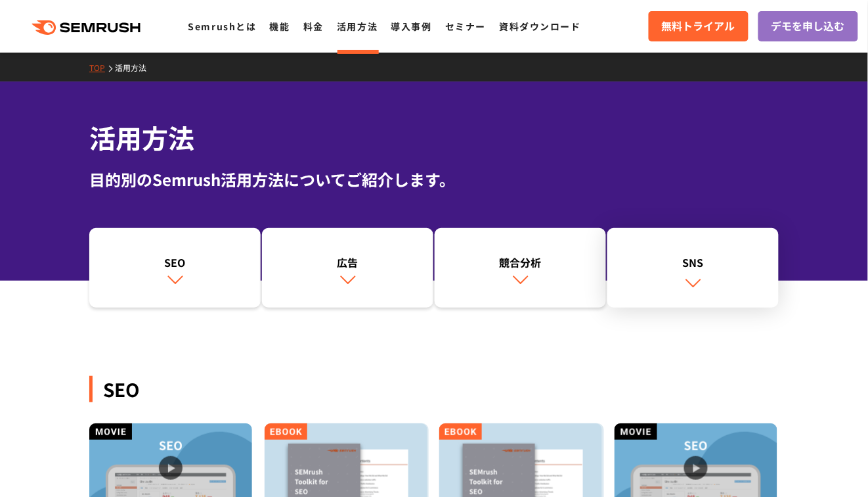 The width and height of the screenshot is (868, 497). Describe the element at coordinates (280, 27) in the screenshot. I see `a: 機能` at that location.